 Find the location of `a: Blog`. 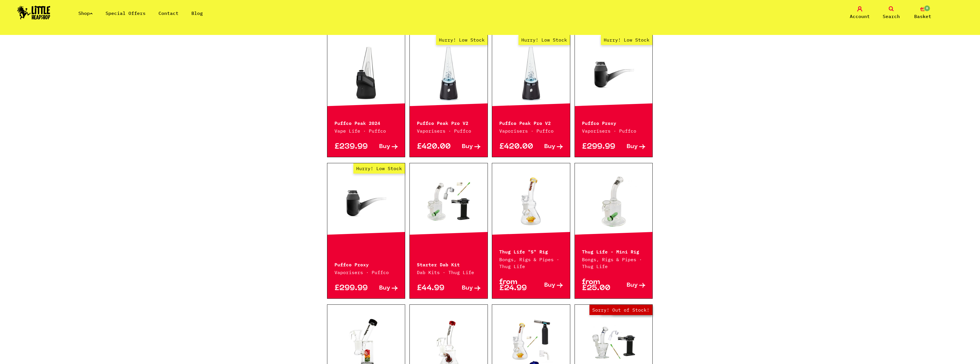

a: Blog is located at coordinates (197, 13).